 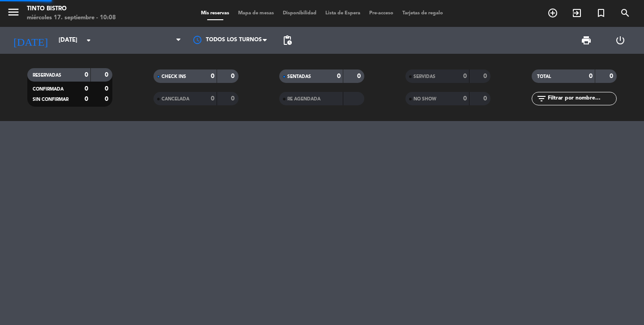 I want to click on span: Disponibilidad, so click(x=299, y=13).